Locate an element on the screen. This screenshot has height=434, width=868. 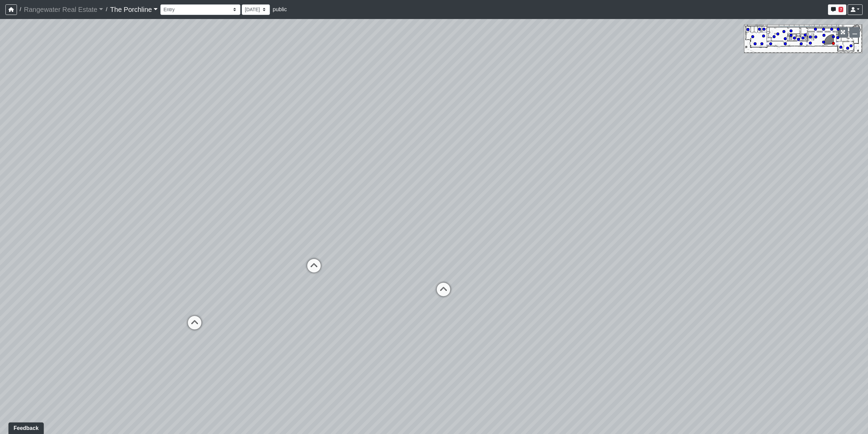
button: Feedback is located at coordinates (21, 8).